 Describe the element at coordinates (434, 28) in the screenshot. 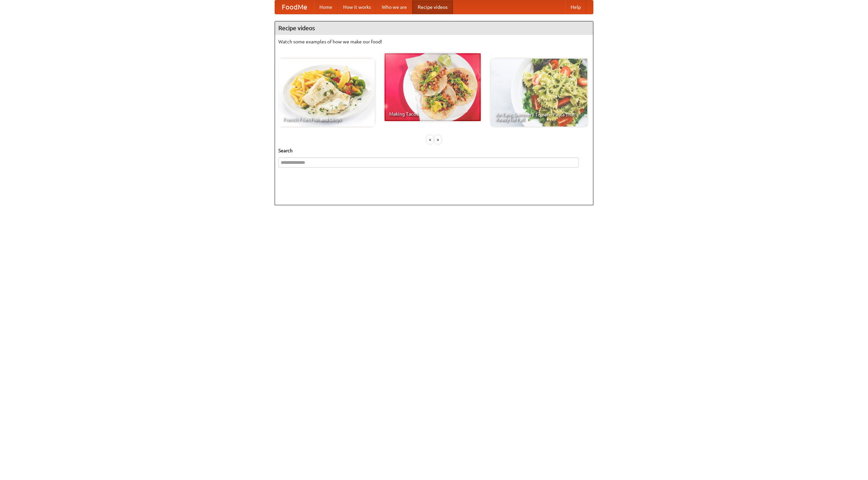

I see `h4: Recipe videos` at that location.